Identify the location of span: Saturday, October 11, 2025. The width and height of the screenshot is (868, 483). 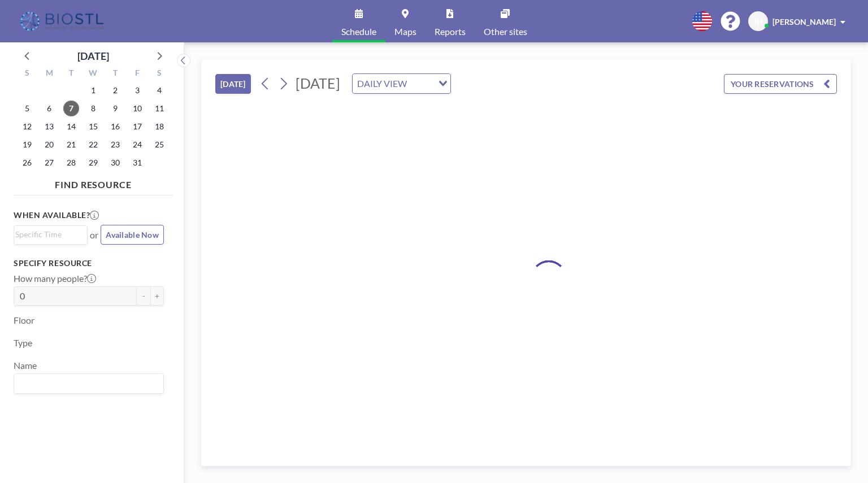
(159, 108).